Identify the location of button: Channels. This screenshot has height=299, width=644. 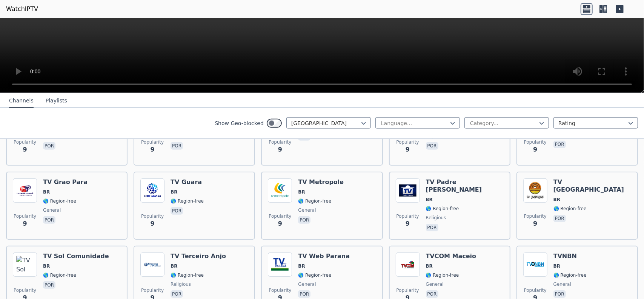
(21, 101).